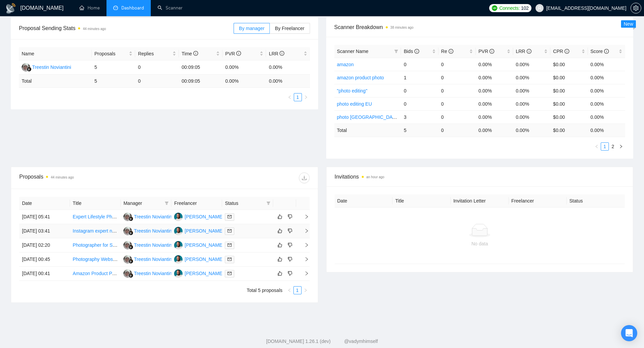 The width and height of the screenshot is (644, 348). What do you see at coordinates (196, 274) in the screenshot?
I see `a: Amazon Product Photography + Listing Images + A+ Premium + Lifestyle Video (with [DEMOGRAPHIC_DAT...` at bounding box center [196, 274].